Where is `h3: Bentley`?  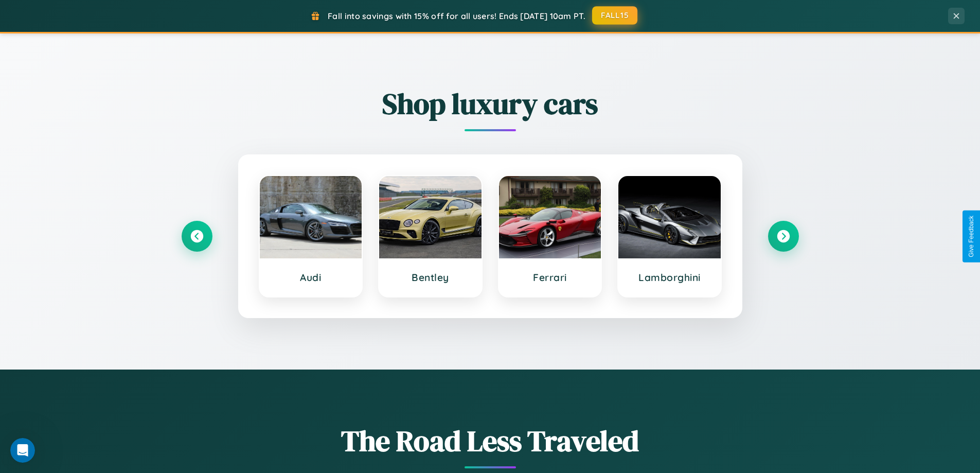
h3: Bentley is located at coordinates (430, 277).